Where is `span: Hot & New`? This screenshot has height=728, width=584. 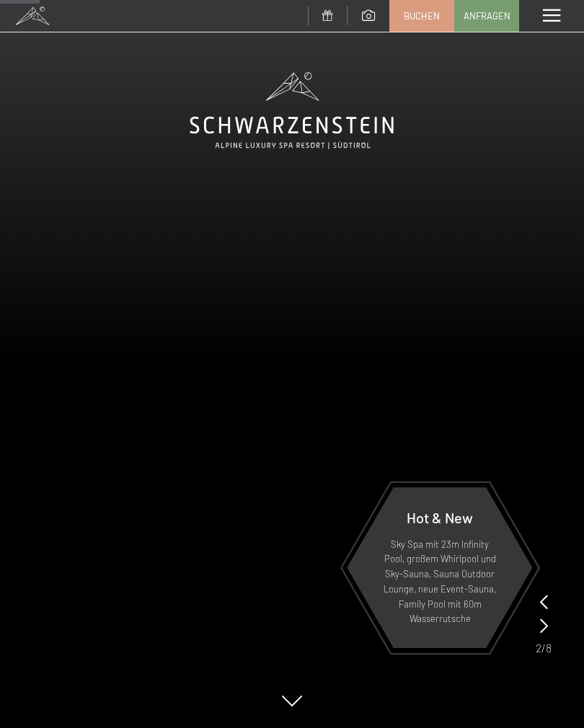
span: Hot & New is located at coordinates (440, 518).